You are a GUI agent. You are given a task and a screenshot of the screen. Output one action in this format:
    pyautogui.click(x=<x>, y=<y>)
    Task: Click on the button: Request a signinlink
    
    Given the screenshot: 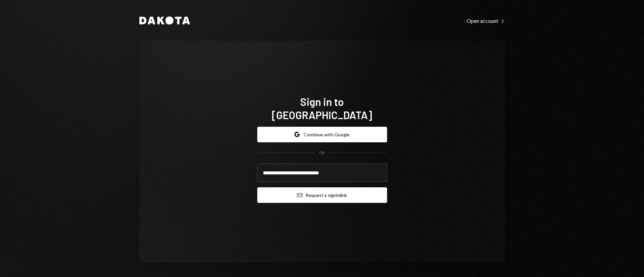 What is the action you would take?
    pyautogui.click(x=322, y=195)
    